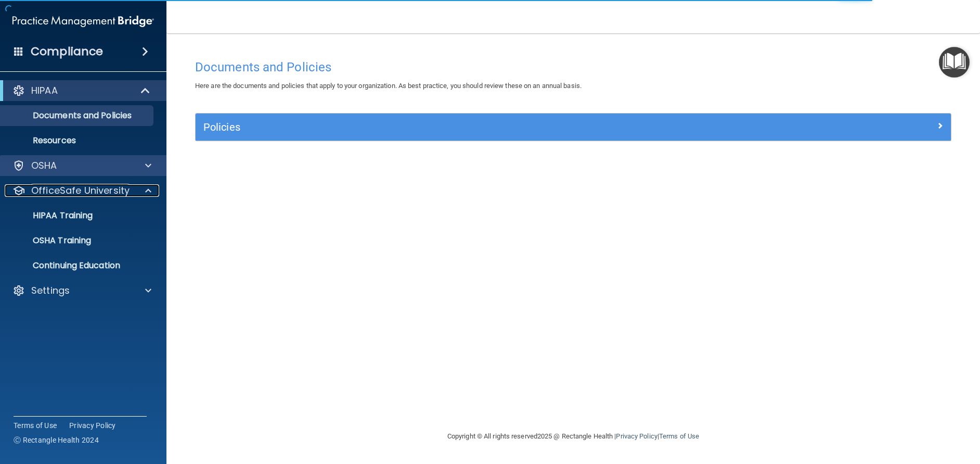 The height and width of the screenshot is (464, 980). Describe the element at coordinates (479, 127) in the screenshot. I see `h5: Policies` at that location.